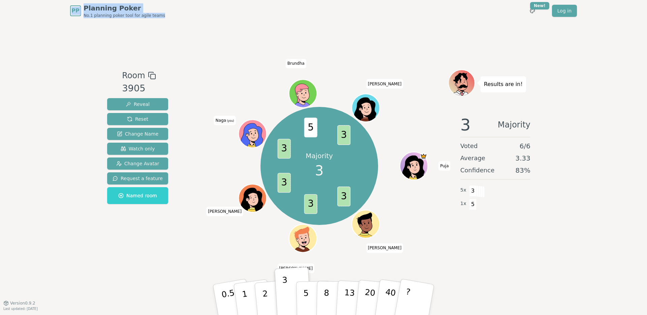 The image size is (647, 315). Describe the element at coordinates (525, 146) in the screenshot. I see `span: 6 / 6` at that location.